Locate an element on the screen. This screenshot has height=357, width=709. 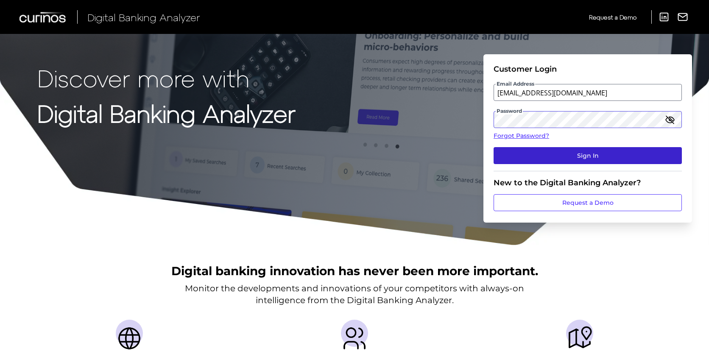
strong: Digital Banking Analyzer is located at coordinates (166, 113).